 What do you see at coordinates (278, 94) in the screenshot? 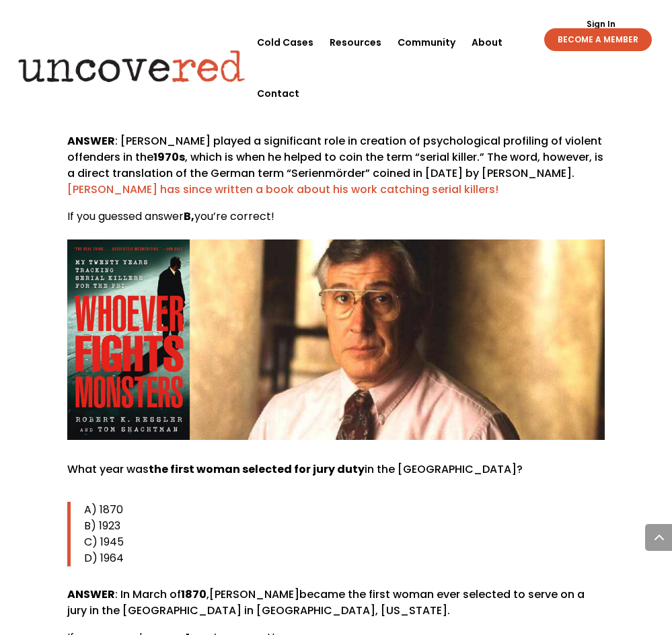
I see `a: Contact` at bounding box center [278, 94].